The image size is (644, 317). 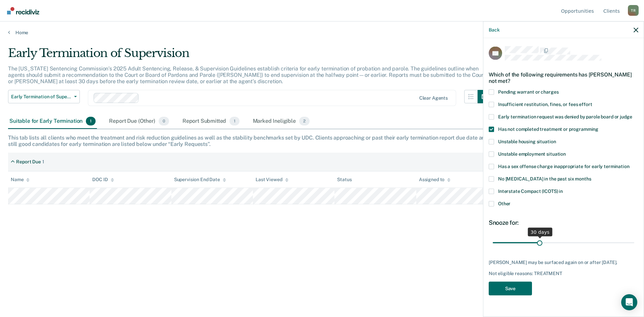 I want to click on button: Back, so click(x=494, y=29).